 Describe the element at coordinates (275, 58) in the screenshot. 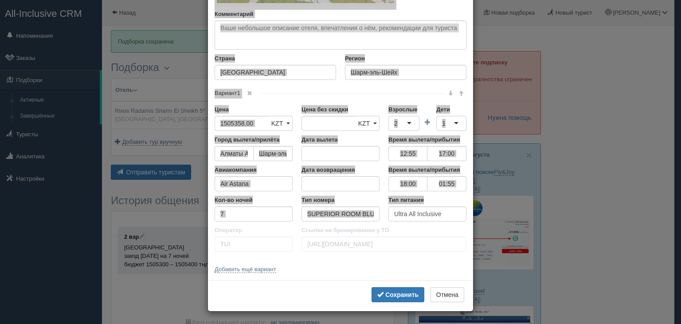

I see `label: Страна` at that location.